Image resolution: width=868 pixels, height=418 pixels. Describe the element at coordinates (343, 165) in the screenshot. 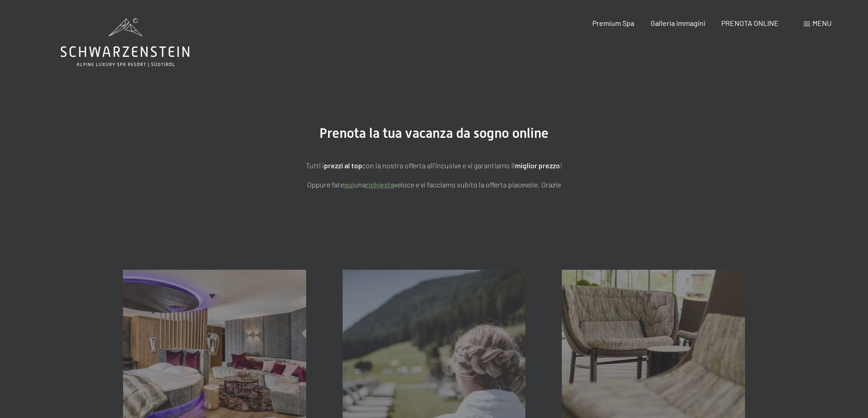

I see `strong: prezzi al top` at that location.